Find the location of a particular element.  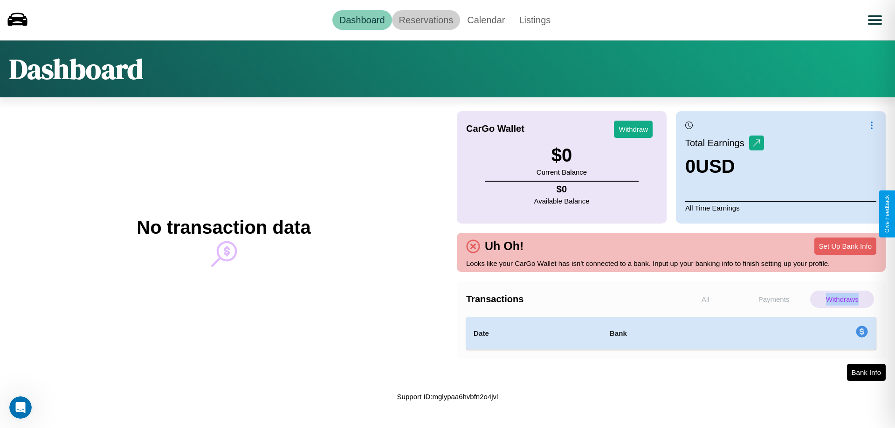

a: Dashboard is located at coordinates (362, 20).